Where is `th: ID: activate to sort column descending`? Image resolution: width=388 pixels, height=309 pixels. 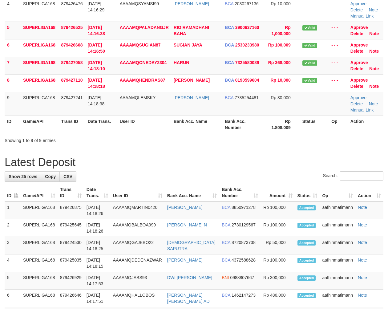
th: ID: activate to sort column descending is located at coordinates (13, 193).